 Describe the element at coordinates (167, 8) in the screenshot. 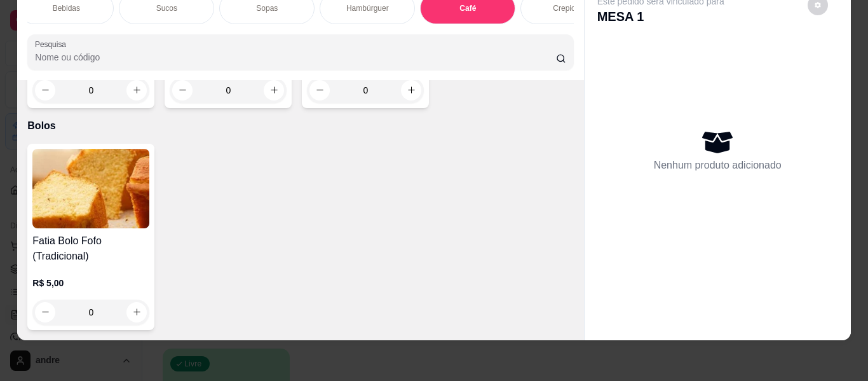

I see `p: Sucos` at that location.